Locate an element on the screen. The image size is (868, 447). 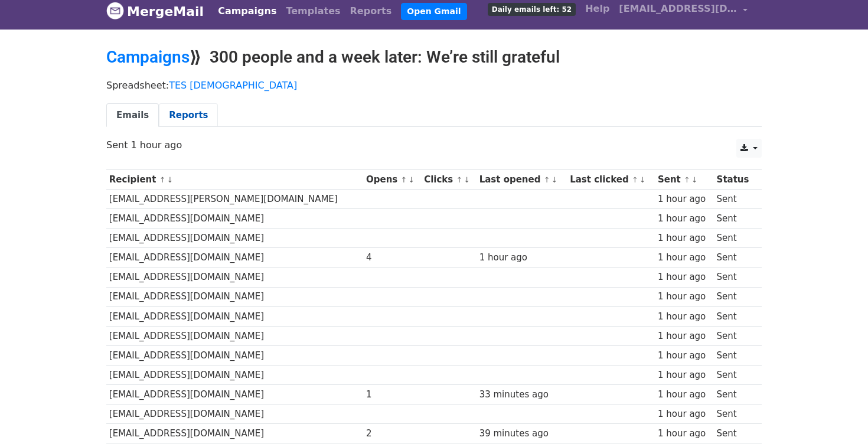
div: 33 minutes ago is located at coordinates (522, 394).